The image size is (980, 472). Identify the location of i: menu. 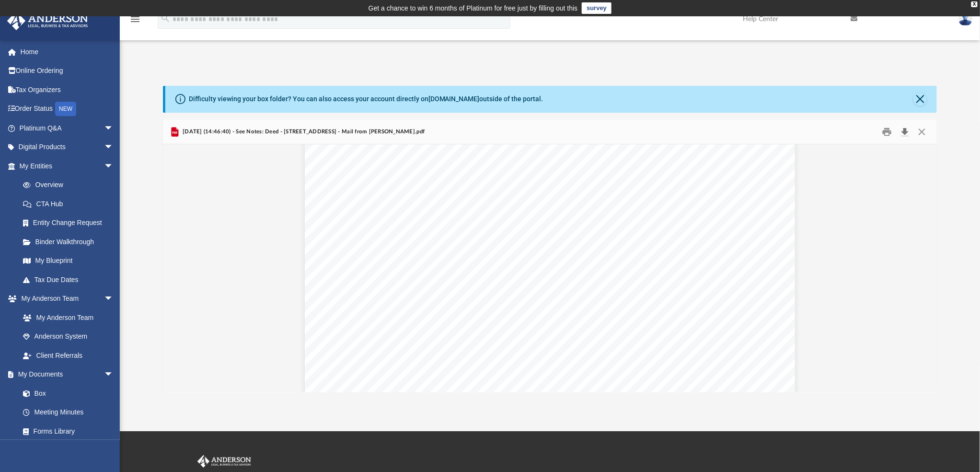
(135, 19).